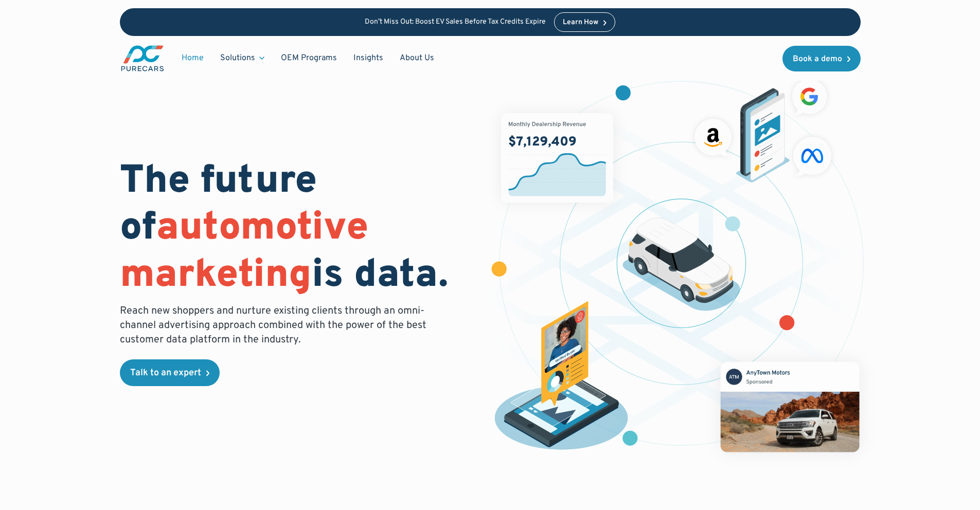 The image size is (980, 510). Describe the element at coordinates (416, 58) in the screenshot. I see `a: About Us` at that location.